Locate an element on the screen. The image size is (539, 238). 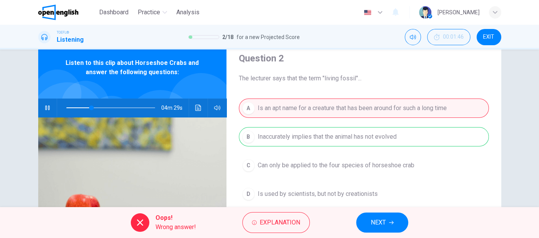
span: Dashboard is located at coordinates (114, 12).